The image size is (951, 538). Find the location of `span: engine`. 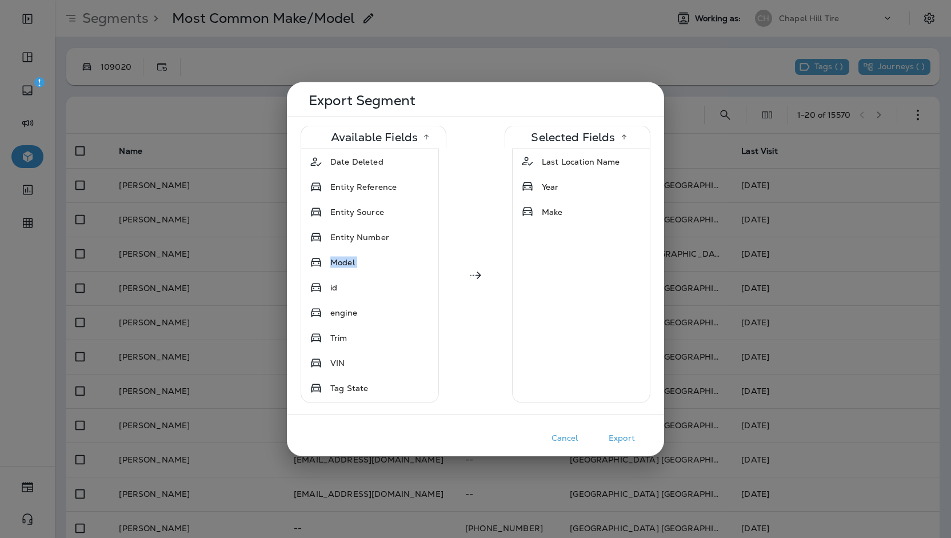

span: engine is located at coordinates (343, 313).